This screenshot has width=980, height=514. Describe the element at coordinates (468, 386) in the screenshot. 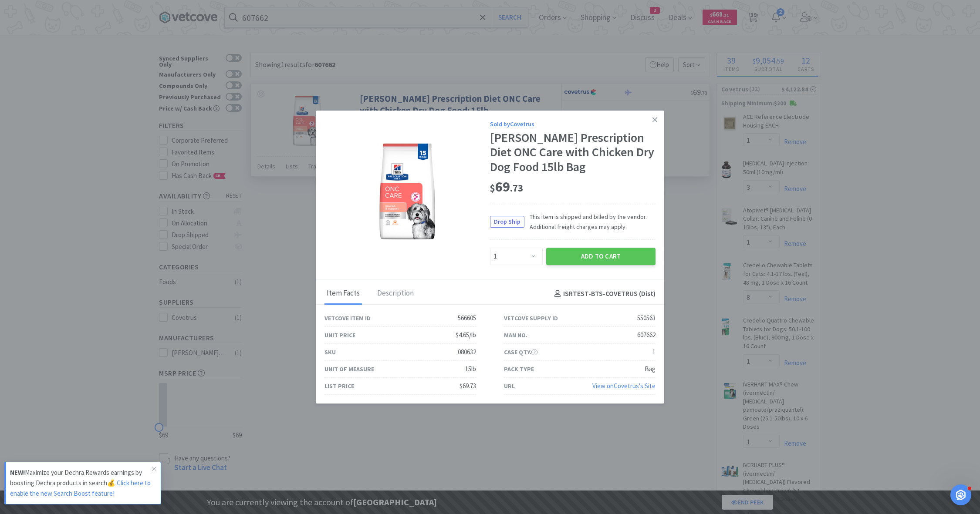

I see `div: $69.73` at that location.